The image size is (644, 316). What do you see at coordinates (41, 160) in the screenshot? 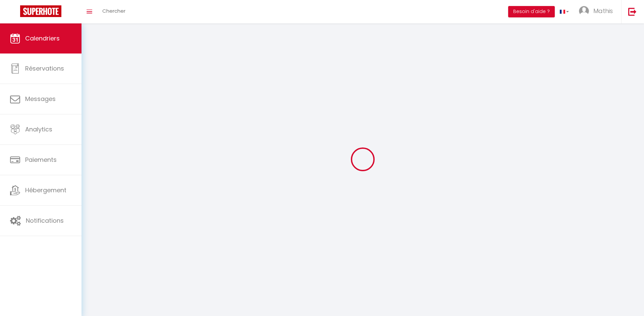
I see `span: Paiements` at bounding box center [41, 160].